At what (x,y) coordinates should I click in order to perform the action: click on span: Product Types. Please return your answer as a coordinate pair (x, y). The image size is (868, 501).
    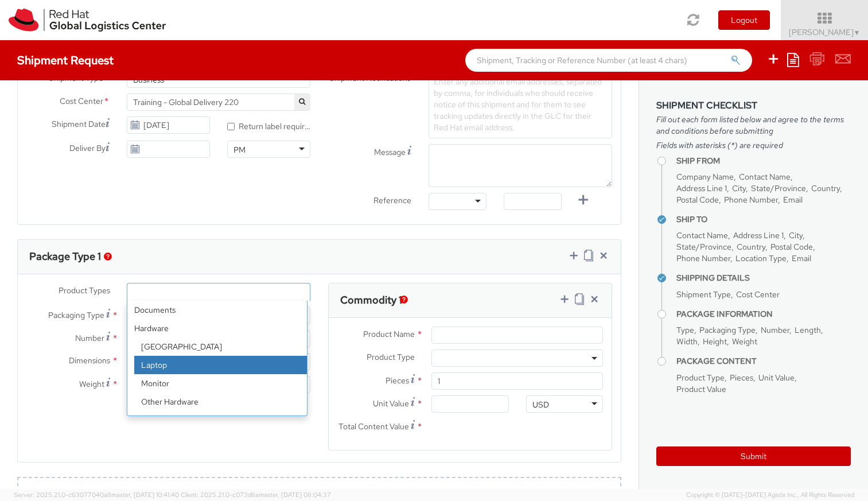
    Looking at the image, I should click on (85, 290).